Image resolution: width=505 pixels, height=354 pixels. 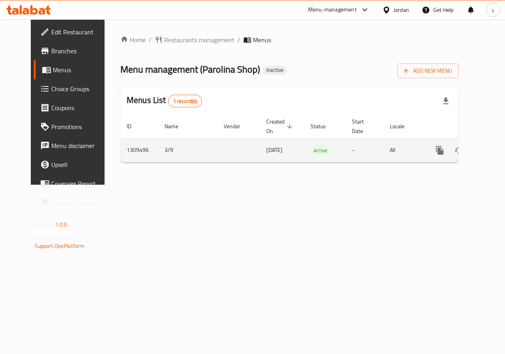 What do you see at coordinates (164, 101) in the screenshot?
I see `h2: Menus List` at bounding box center [164, 101].